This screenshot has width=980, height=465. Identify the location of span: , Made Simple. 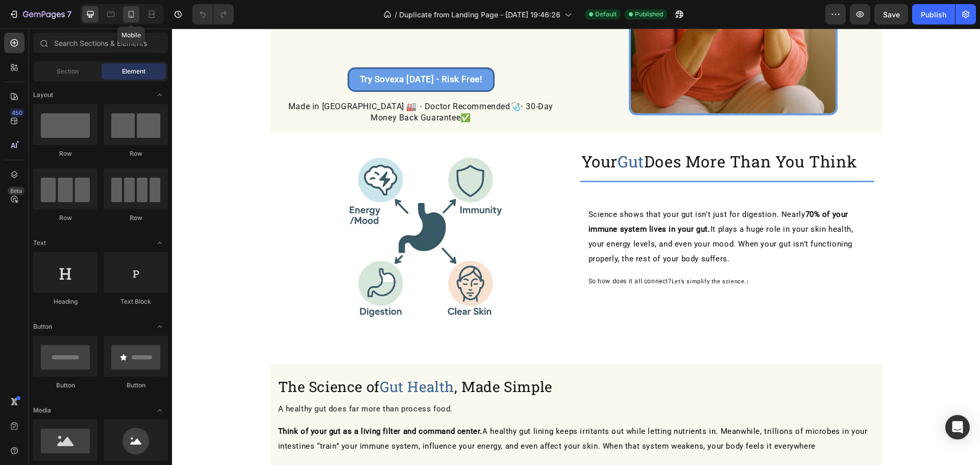
(331, 358).